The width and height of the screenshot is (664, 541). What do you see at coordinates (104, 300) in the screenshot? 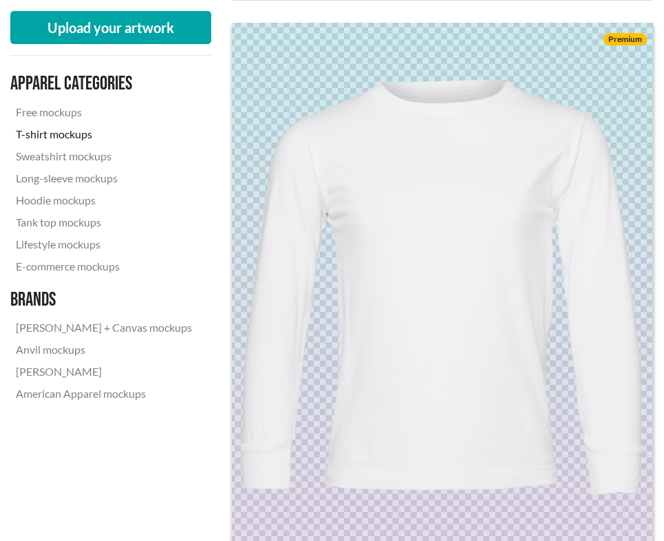
I see `h3: Brands` at bounding box center [104, 300].